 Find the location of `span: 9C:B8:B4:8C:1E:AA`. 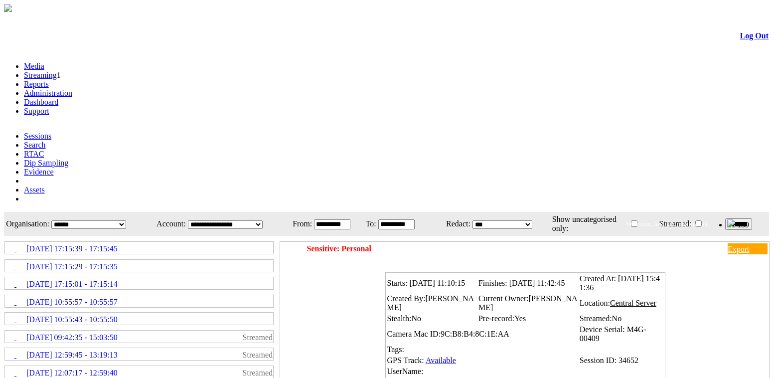

span: 9C:B8:B4:8C:1E:AA is located at coordinates (475, 333).